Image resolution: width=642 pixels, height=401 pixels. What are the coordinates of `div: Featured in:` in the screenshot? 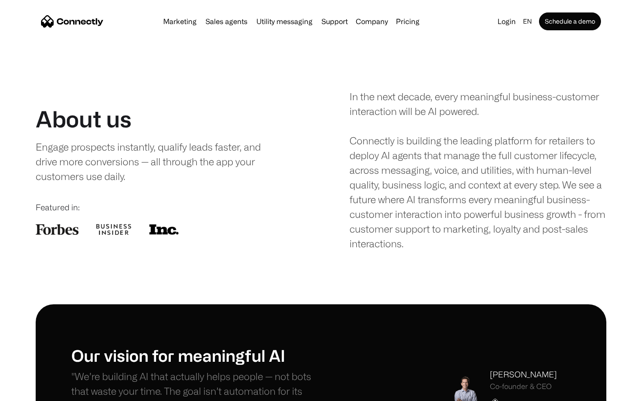 It's located at (164, 207).